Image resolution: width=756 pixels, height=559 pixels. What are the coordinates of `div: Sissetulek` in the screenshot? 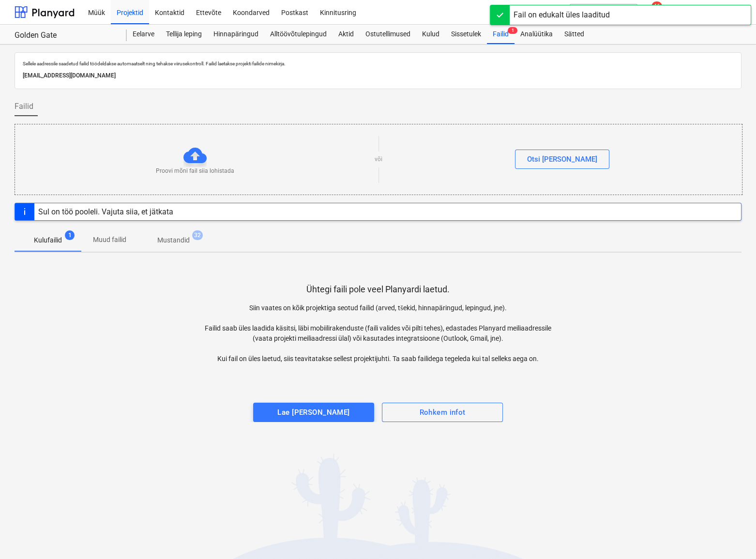 It's located at (466, 35).